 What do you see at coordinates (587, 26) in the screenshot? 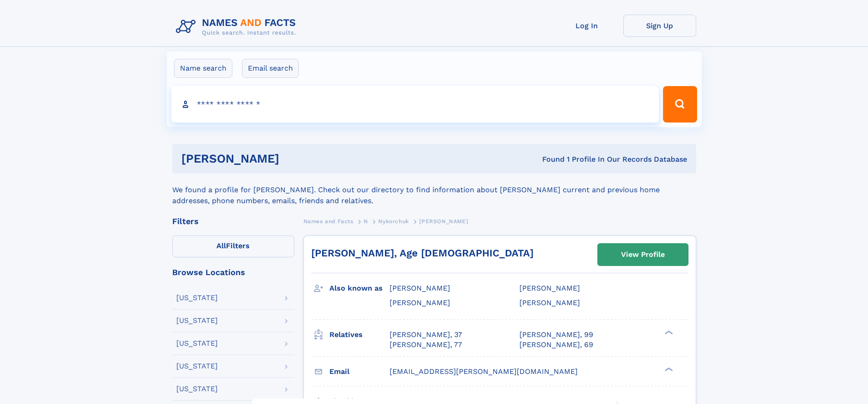
I see `a: Log In` at bounding box center [587, 26].